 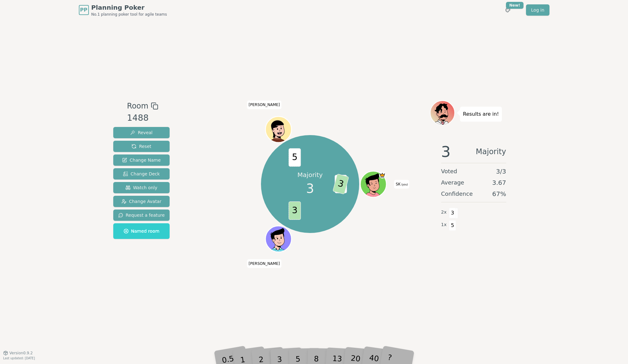 I want to click on span: Average, so click(x=453, y=182).